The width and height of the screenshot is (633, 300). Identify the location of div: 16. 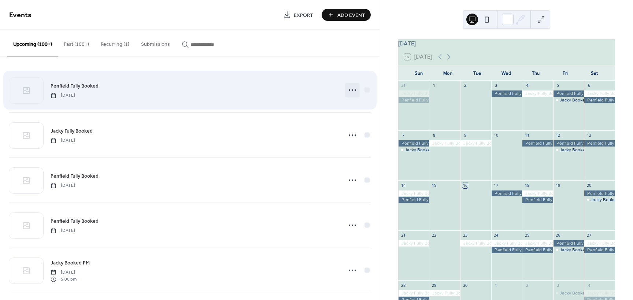
(465, 185).